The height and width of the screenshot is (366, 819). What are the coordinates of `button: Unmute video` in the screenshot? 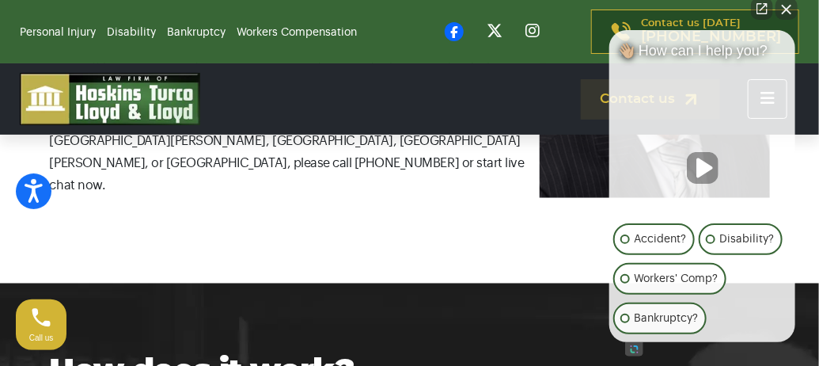 It's located at (703, 168).